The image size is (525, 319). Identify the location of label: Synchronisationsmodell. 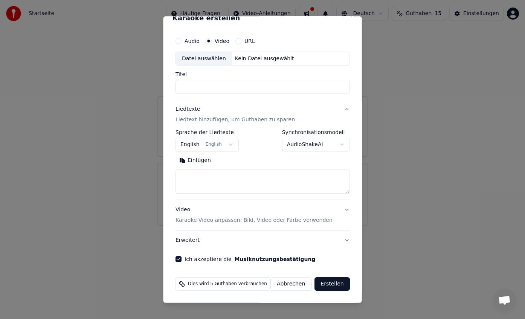
(316, 132).